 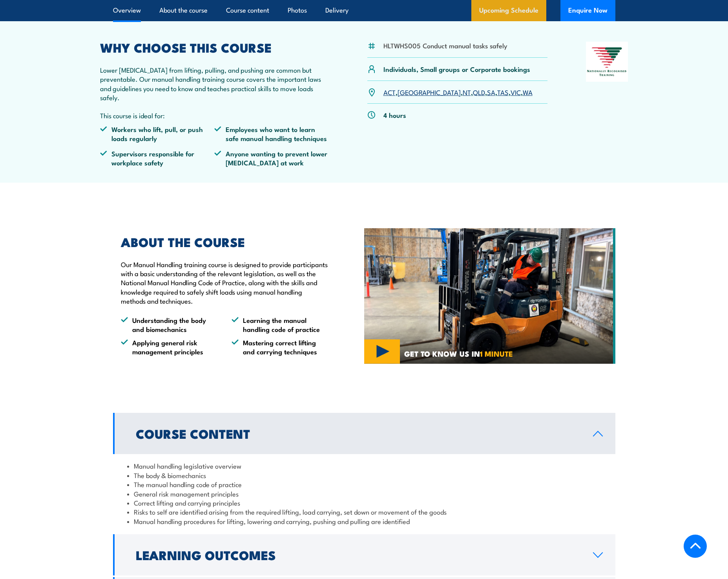 What do you see at coordinates (607, 62) in the screenshot?
I see `img: Nationally Recognised Training logo.` at bounding box center [607, 62].